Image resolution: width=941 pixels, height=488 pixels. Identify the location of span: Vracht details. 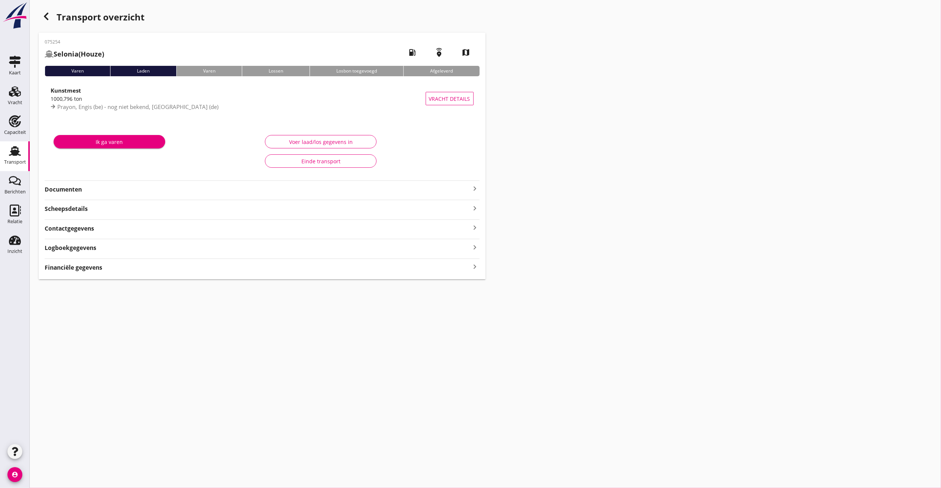
(449, 99).